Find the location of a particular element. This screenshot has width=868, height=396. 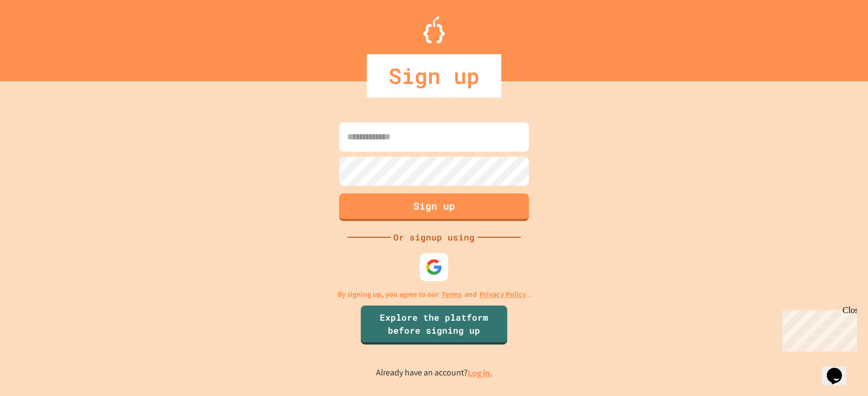

div: Sign up is located at coordinates (434, 76).